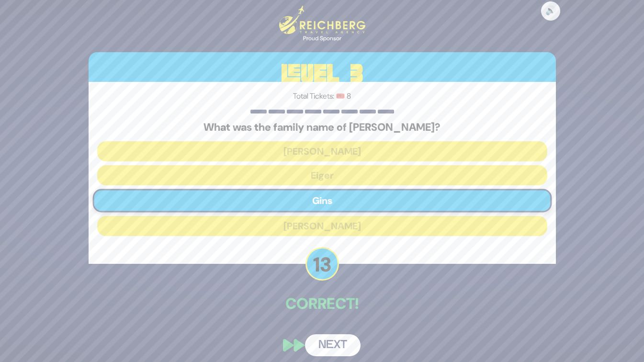  What do you see at coordinates (322, 96) in the screenshot?
I see `p: Total Tickets: 🎟️ 8` at bounding box center [322, 96].